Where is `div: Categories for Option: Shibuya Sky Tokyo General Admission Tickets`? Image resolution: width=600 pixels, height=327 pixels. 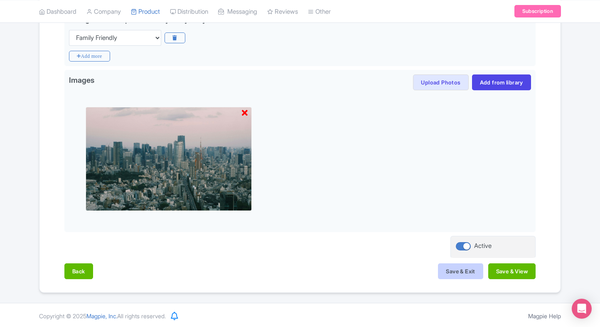 div: Categories for Option: Shibuya Sky Tokyo General Admission Tickets is located at coordinates (186, 19).